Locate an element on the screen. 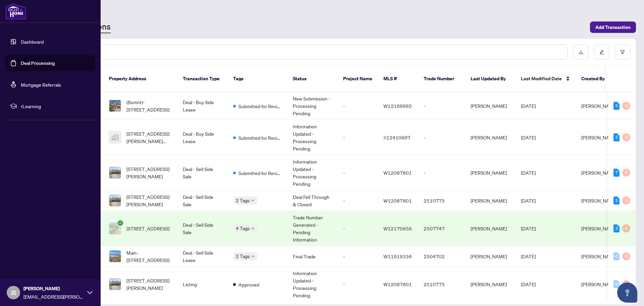  span: W12186992 is located at coordinates (397, 106).